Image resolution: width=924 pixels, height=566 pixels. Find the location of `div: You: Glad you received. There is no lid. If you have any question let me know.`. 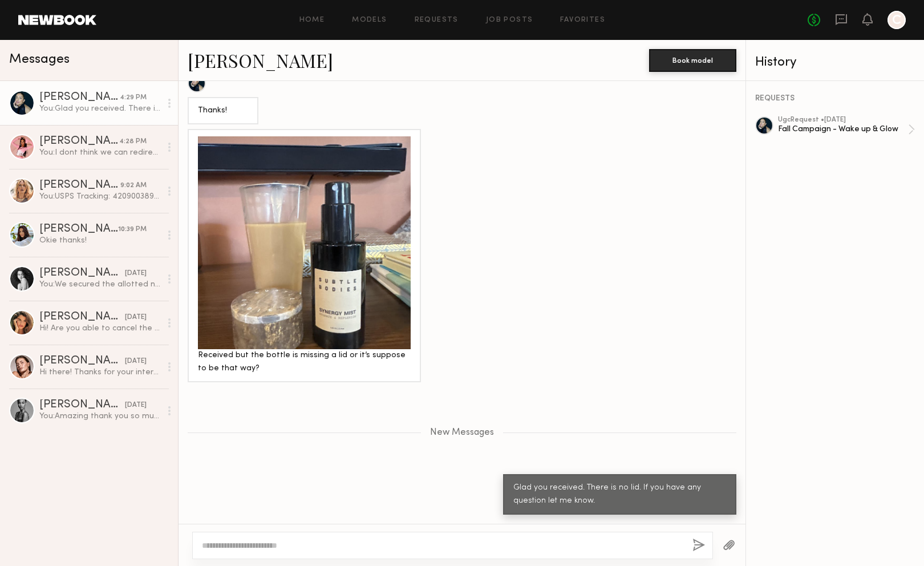

div: You: Glad you received. There is no lid. If you have any question let me know. is located at coordinates (100, 109).